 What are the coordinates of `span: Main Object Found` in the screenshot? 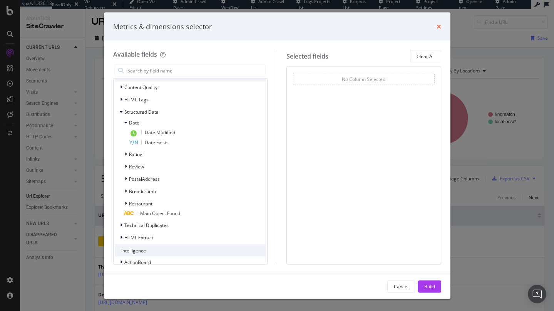 It's located at (160, 213).